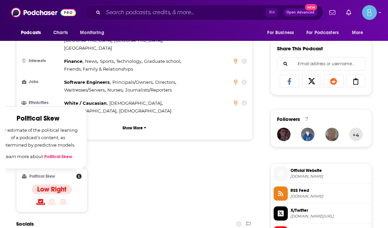 Image resolution: width=388 pixels, height=228 pixels. I want to click on span: feeds.megaphone.fm, so click(330, 196).